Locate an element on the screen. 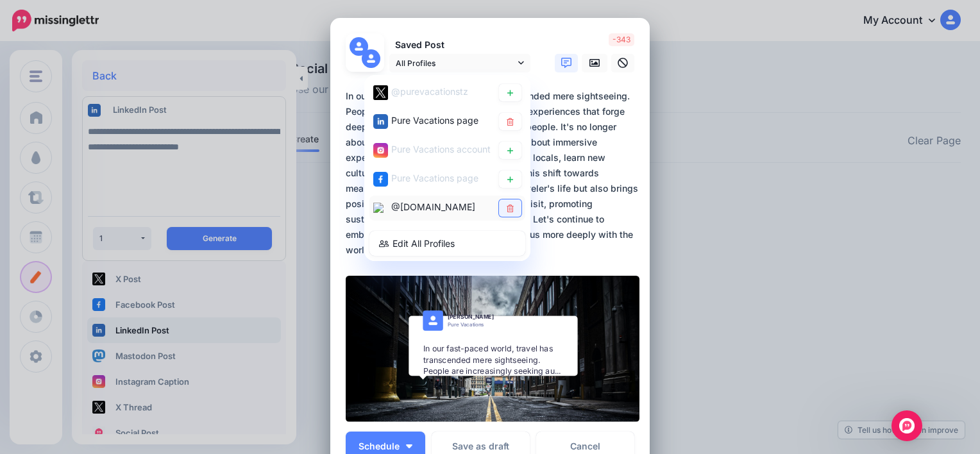  div: Open Intercom Messenger is located at coordinates (907, 426).